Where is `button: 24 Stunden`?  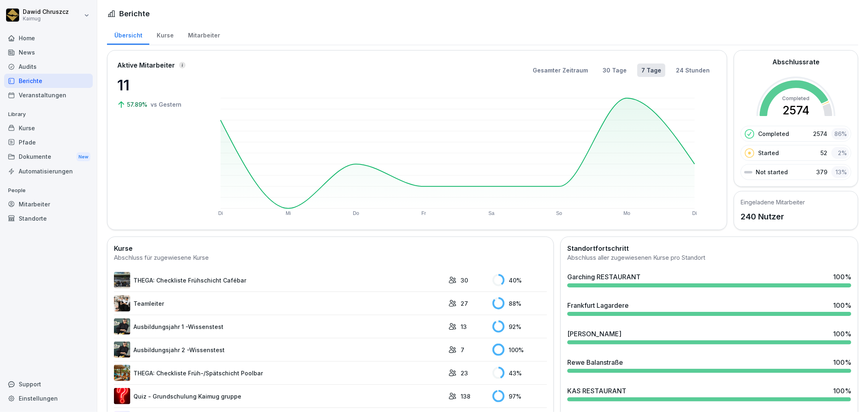 button: 24 Stunden is located at coordinates (692, 70).